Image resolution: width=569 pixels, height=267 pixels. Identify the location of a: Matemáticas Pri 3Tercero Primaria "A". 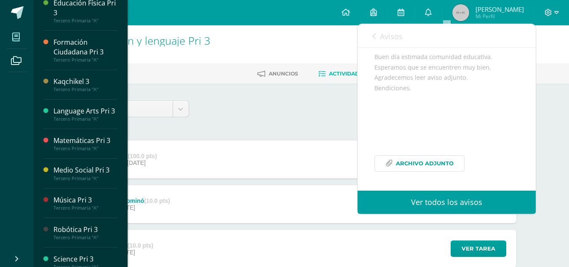
(86, 143).